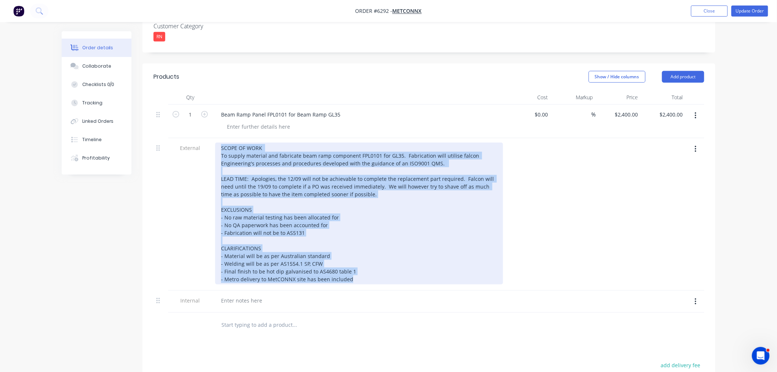 The image size is (777, 372). Describe the element at coordinates (96, 158) in the screenshot. I see `div: Profitability` at that location.